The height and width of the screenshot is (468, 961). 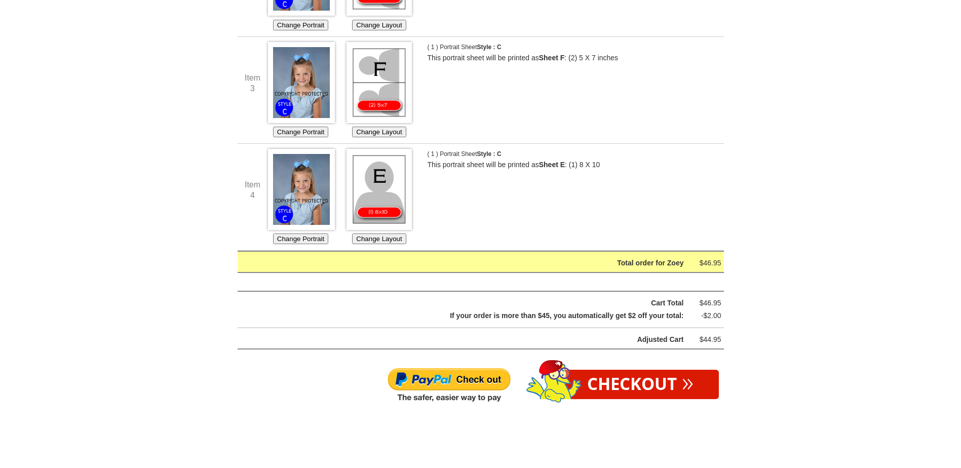 I want to click on div: Adjusted Cart, so click(x=474, y=339).